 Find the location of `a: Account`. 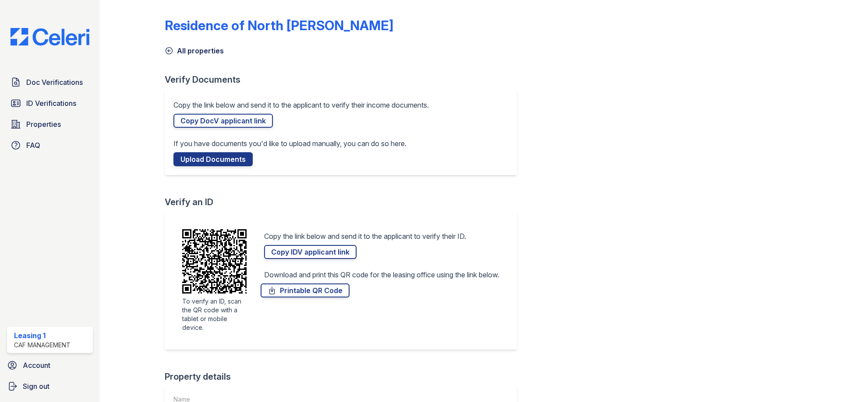

a: Account is located at coordinates (50, 366).